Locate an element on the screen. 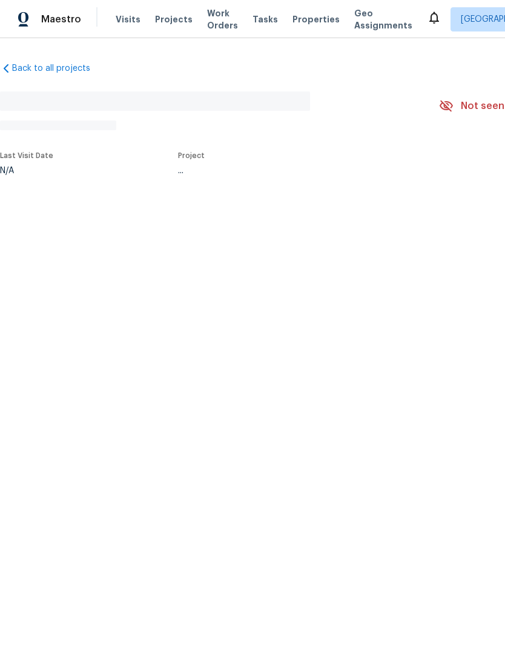 This screenshot has height=648, width=505. span: Maestro is located at coordinates (61, 19).